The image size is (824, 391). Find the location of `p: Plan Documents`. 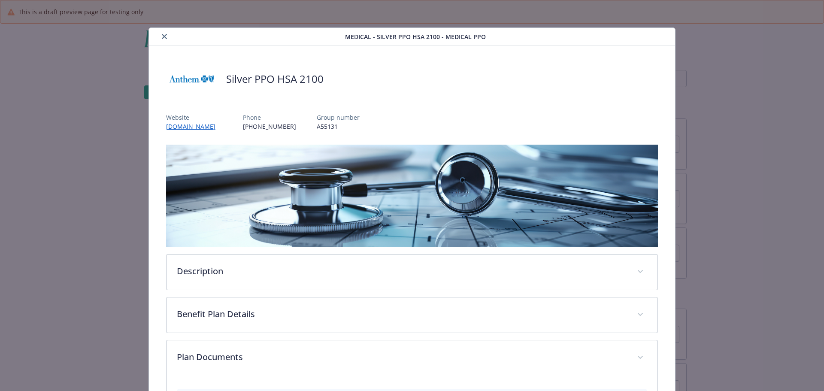

p: Plan Documents is located at coordinates (402, 357).